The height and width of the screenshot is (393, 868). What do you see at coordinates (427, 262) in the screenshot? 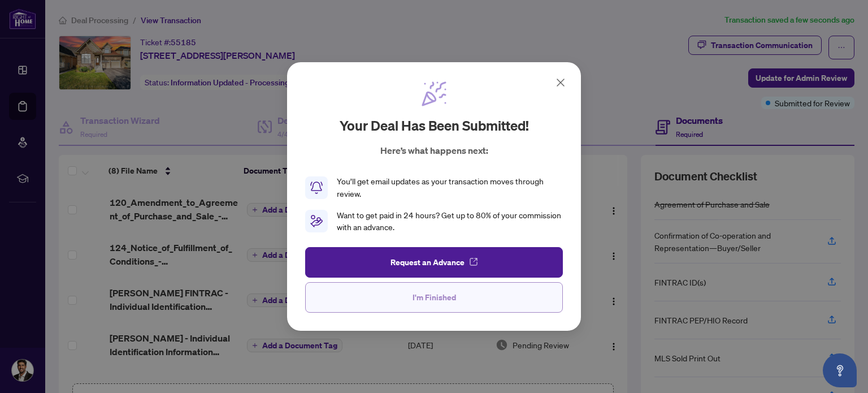
I see `span: Request an Advance` at bounding box center [427, 262].